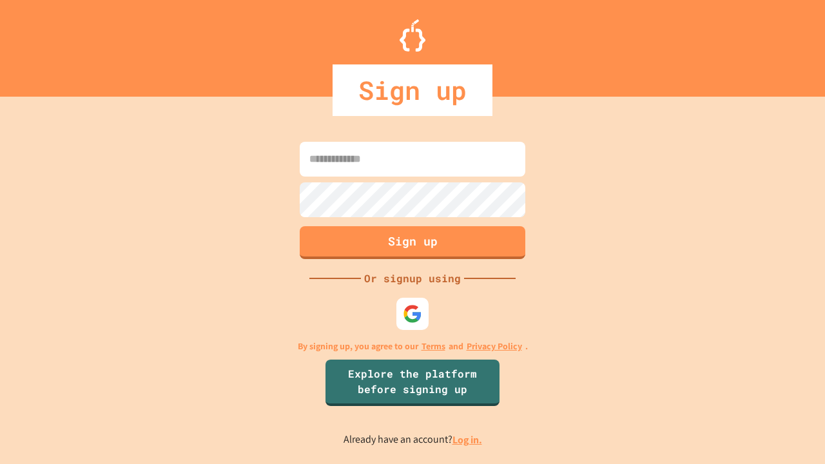 The image size is (825, 464). What do you see at coordinates (412, 35) in the screenshot?
I see `img: Logo.svg` at bounding box center [412, 35].